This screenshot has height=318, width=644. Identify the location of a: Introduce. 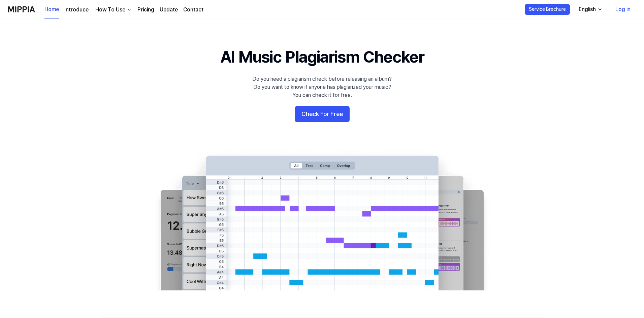
(76, 10).